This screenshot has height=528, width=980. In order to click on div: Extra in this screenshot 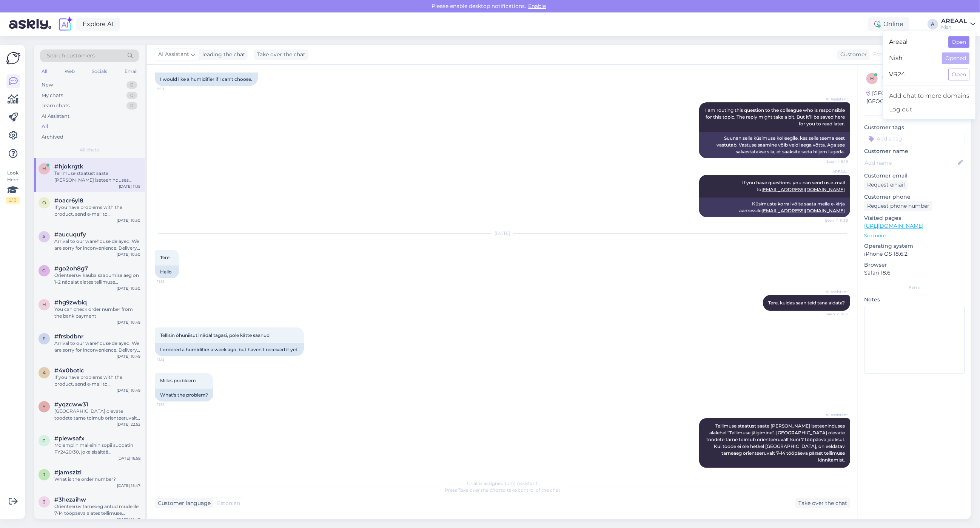, I will do `click(914, 288)`.